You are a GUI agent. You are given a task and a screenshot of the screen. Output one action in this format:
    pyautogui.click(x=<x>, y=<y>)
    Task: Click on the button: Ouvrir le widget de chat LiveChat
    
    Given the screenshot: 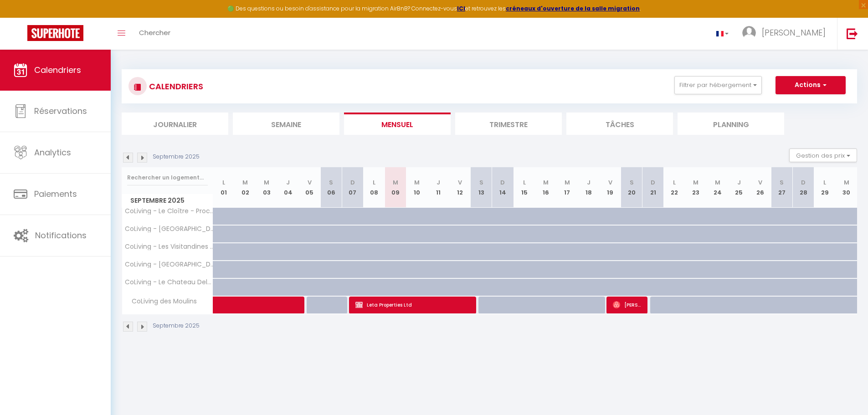 What is the action you would take?
    pyautogui.click(x=21, y=17)
    